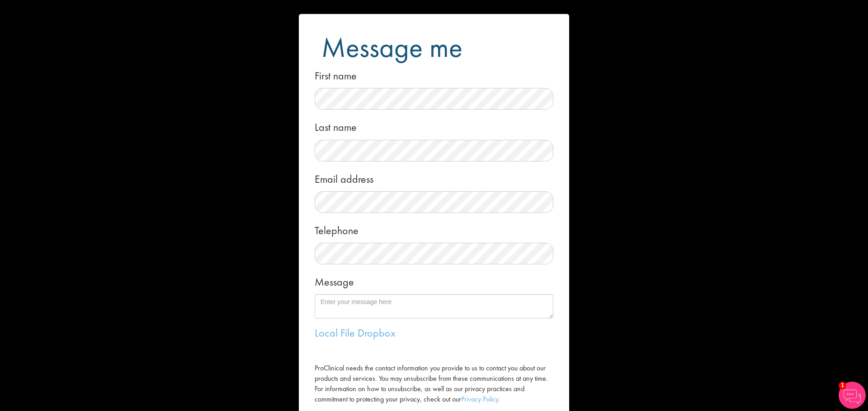  I want to click on a: Local File, so click(335, 332).